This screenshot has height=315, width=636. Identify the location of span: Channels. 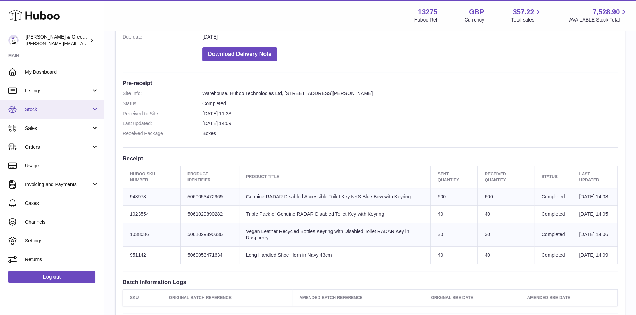
(62, 222).